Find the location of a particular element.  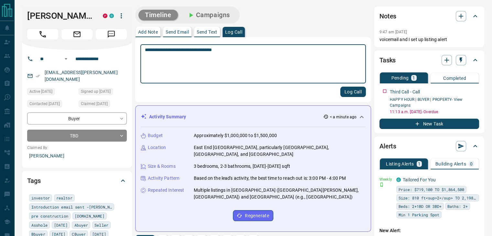

button: Open is located at coordinates (66, 59).